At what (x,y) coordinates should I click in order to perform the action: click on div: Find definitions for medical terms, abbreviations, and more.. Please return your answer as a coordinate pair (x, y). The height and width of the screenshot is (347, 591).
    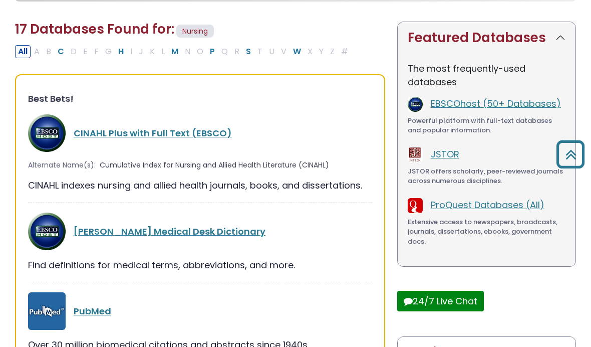
    Looking at the image, I should click on (200, 265).